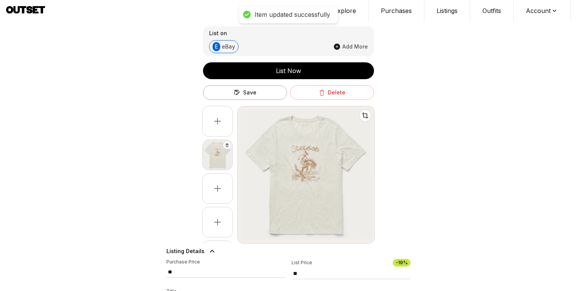 The image size is (577, 291). I want to click on button: Listing Details, so click(289, 251).